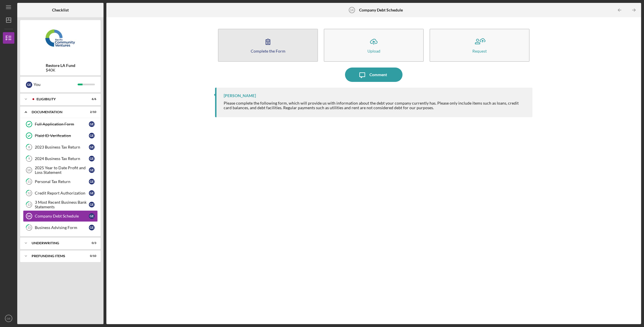 This screenshot has height=327, width=644. What do you see at coordinates (29, 228) in the screenshot?
I see `tspan: 15` at bounding box center [29, 228].